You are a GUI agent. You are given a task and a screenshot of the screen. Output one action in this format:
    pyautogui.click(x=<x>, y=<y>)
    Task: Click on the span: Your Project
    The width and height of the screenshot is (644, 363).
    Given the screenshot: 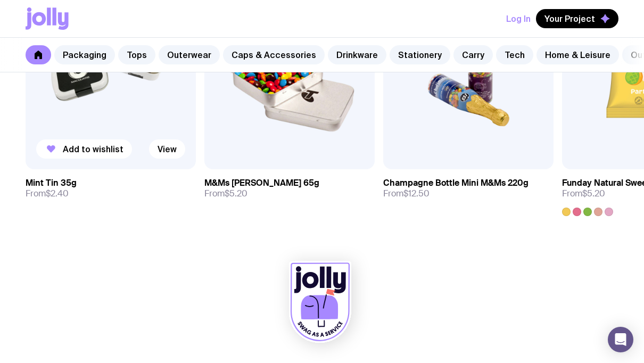 What is the action you would take?
    pyautogui.click(x=570, y=19)
    